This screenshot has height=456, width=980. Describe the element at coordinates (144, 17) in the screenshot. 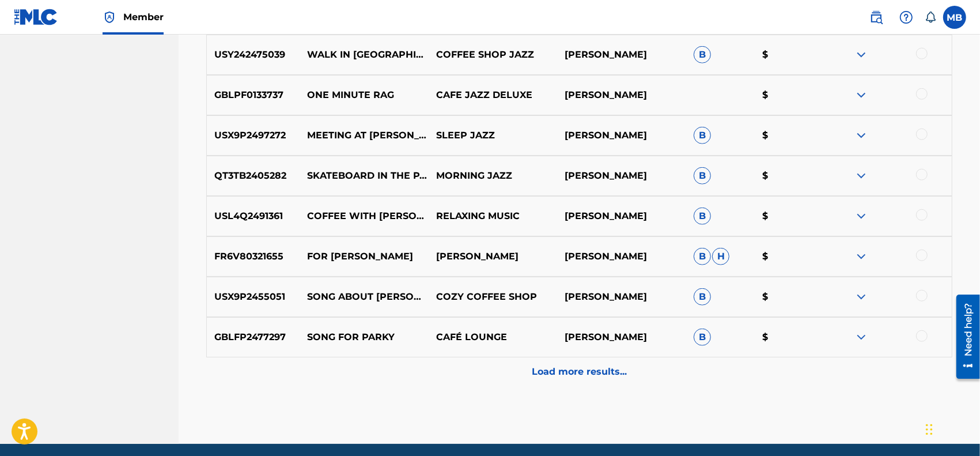

I see `span: Member` at that location.